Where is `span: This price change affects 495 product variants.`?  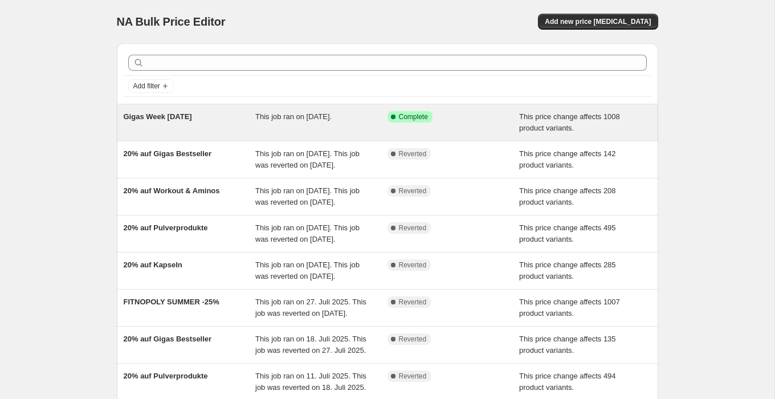 span: This price change affects 495 product variants. is located at coordinates (567, 233).